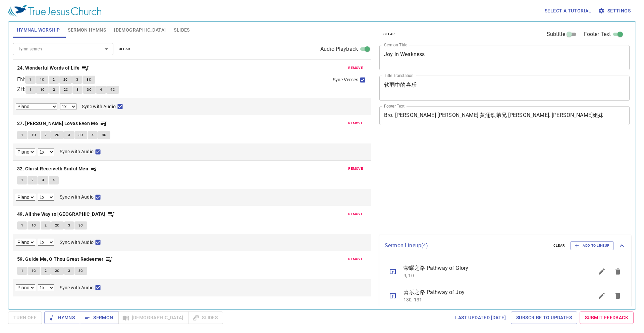 This screenshot has height=333, width=644. I want to click on button: 32. Christ Receiveth Sinful Men, so click(57, 168).